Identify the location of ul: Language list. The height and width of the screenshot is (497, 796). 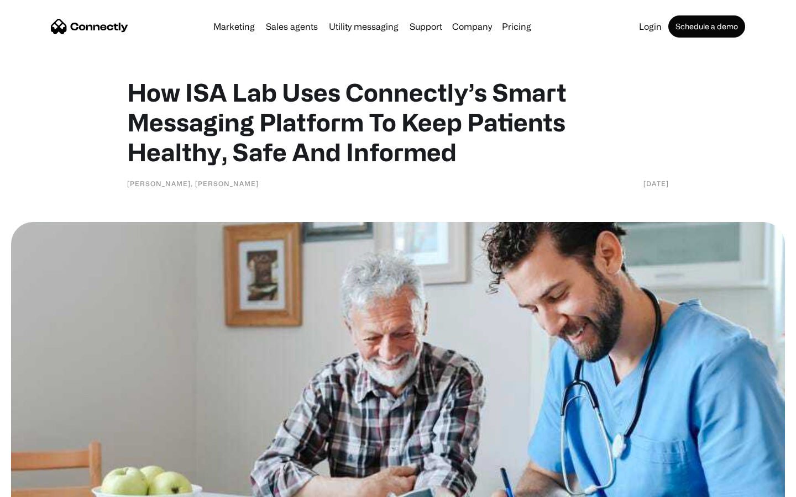
(44, 486).